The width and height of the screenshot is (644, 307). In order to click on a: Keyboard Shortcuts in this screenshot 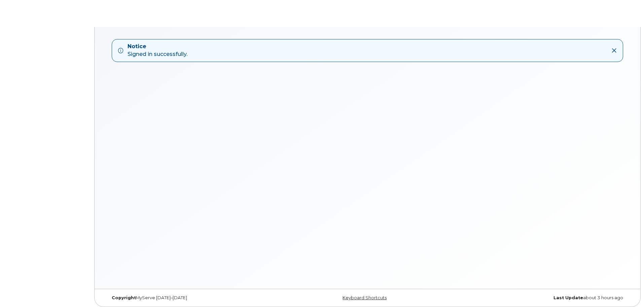, I will do `click(364, 297)`.